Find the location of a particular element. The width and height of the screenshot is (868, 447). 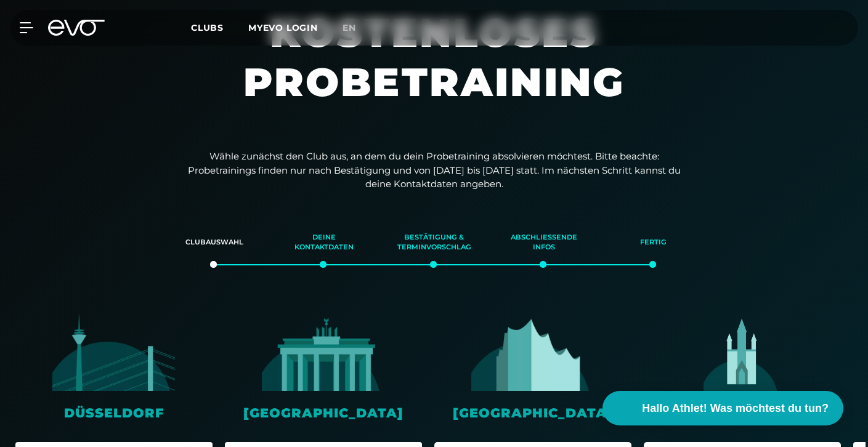

div: Bestätigung & Terminvorschlag is located at coordinates (434, 243).